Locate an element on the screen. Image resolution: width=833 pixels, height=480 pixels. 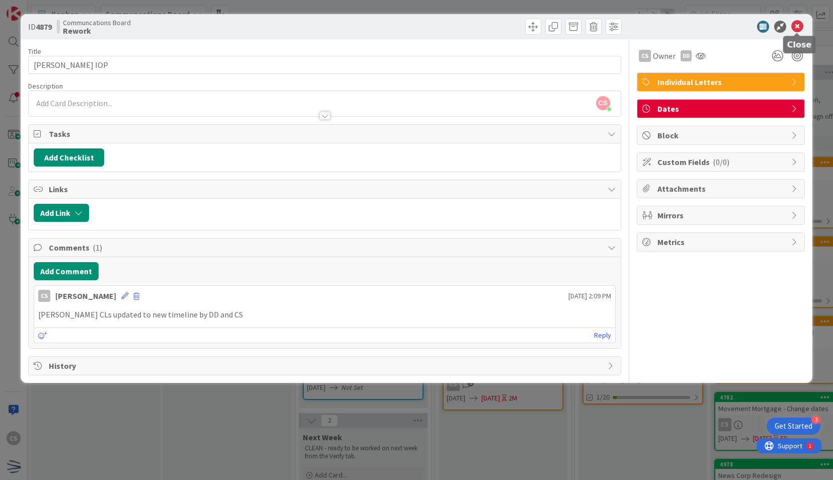
span: Block is located at coordinates (721, 135).